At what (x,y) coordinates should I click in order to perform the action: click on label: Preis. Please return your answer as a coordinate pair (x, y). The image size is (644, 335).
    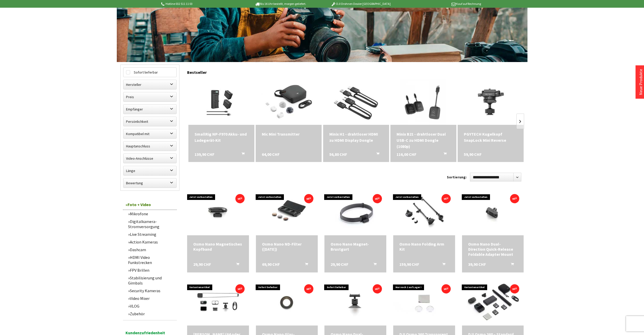
    Looking at the image, I should click on (150, 97).